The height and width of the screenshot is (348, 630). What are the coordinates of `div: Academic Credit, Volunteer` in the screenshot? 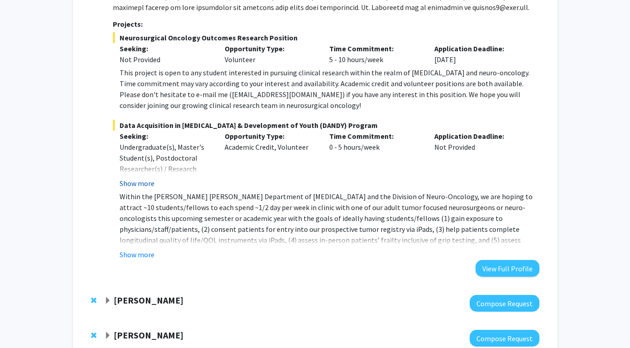 It's located at (270, 159).